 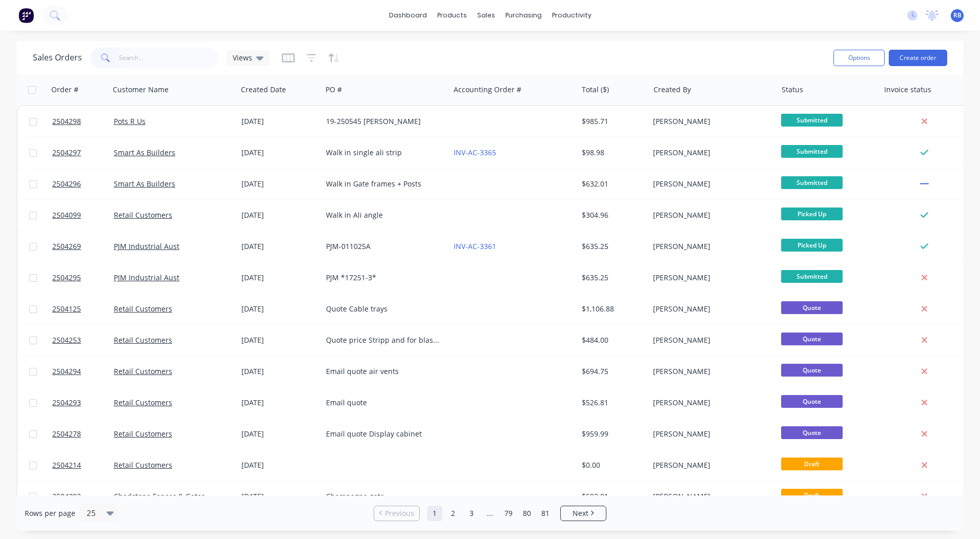 What do you see at coordinates (612, 185) in the screenshot?
I see `div: $632.01` at bounding box center [612, 185].